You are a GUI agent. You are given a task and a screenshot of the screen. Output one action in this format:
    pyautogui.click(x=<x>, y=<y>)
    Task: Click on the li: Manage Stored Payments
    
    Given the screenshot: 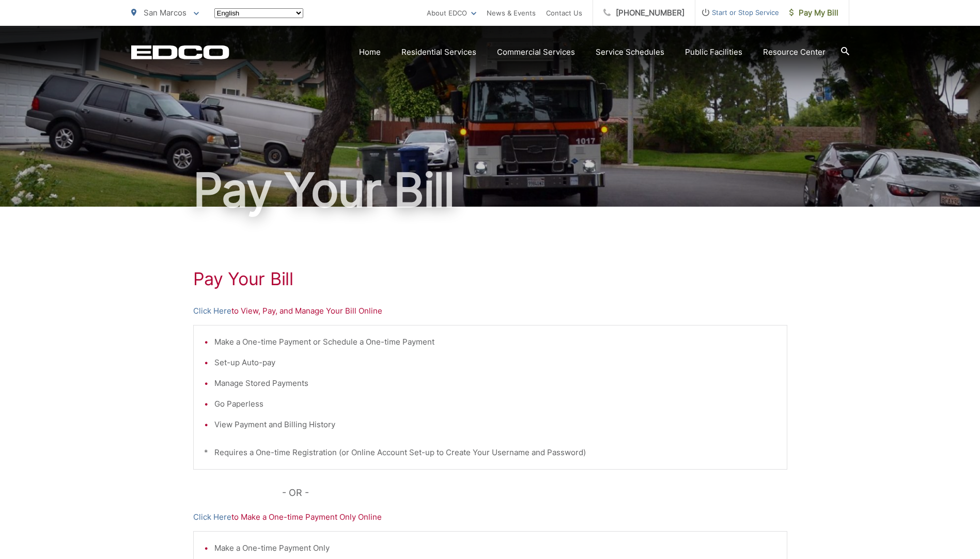 What is the action you would take?
    pyautogui.click(x=495, y=383)
    